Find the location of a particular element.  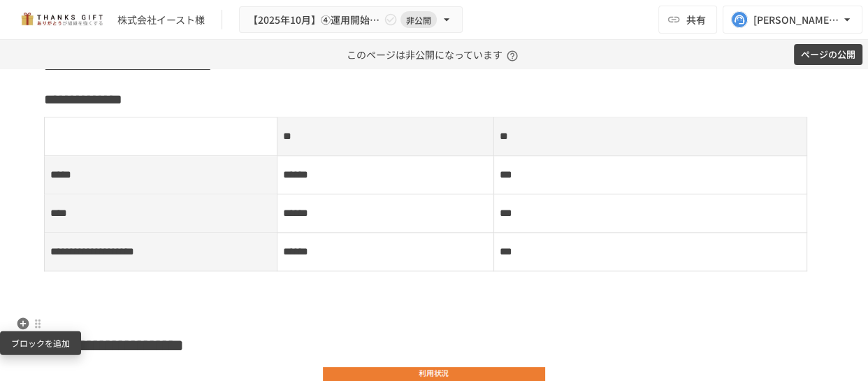

div: Typeahead menu is located at coordinates (429, 323).